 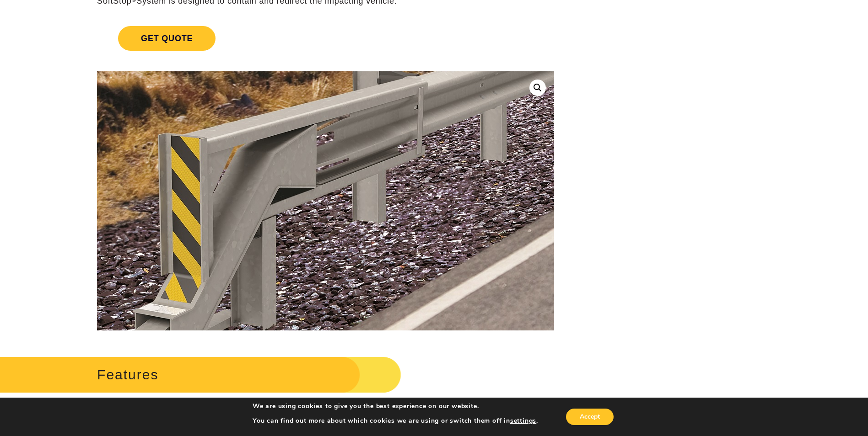 I want to click on a: Get Quote, so click(x=325, y=39).